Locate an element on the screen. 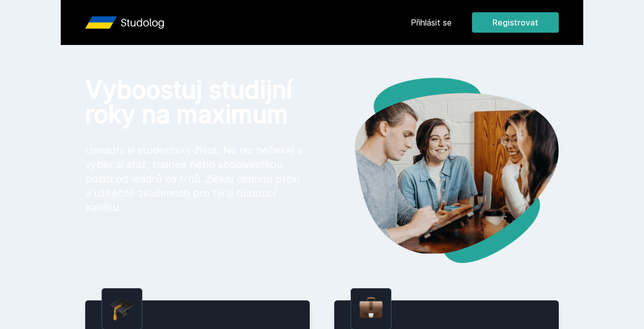 The image size is (644, 329). img: graduation-cap.png is located at coordinates (122, 309).